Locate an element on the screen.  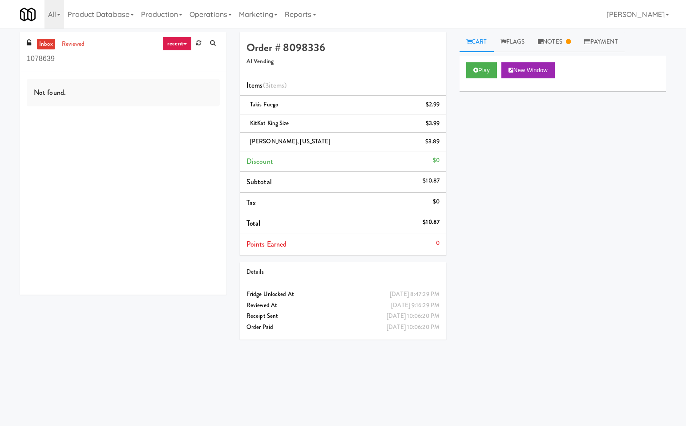
div: Reviewed At is located at coordinates (343, 305).